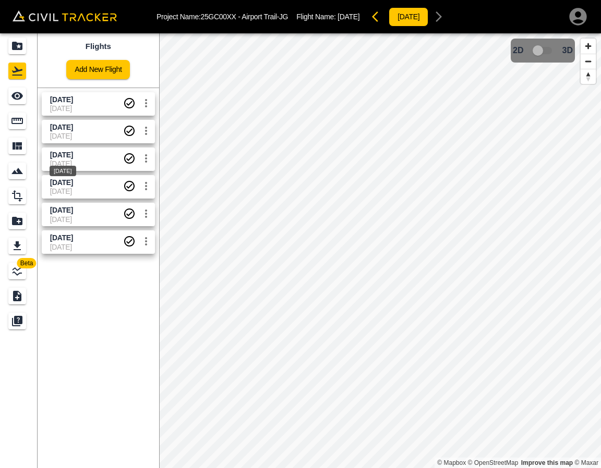  Describe the element at coordinates (518, 51) in the screenshot. I see `span: 2D` at that location.